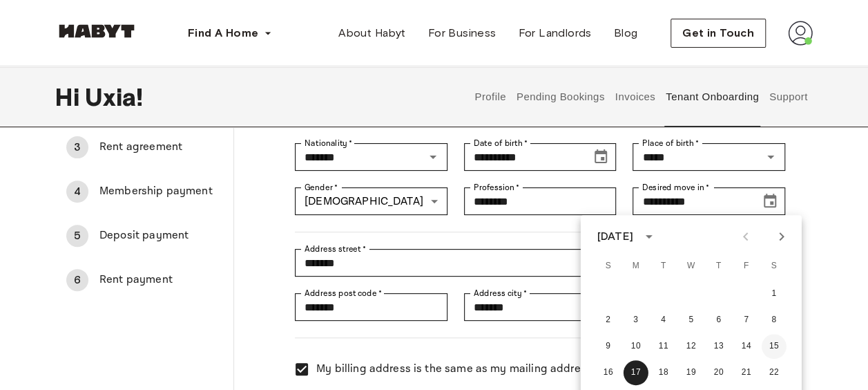 The width and height of the screenshot is (868, 390). I want to click on button: 16, so click(608, 372).